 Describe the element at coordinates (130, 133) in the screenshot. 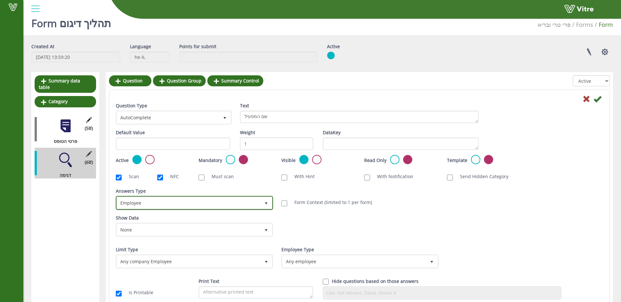

I see `label: Default Value` at that location.